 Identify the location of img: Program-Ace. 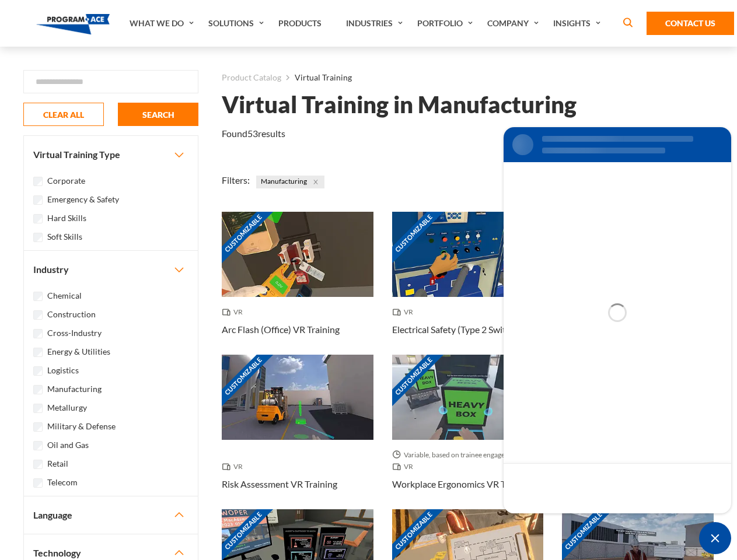
(73, 24).